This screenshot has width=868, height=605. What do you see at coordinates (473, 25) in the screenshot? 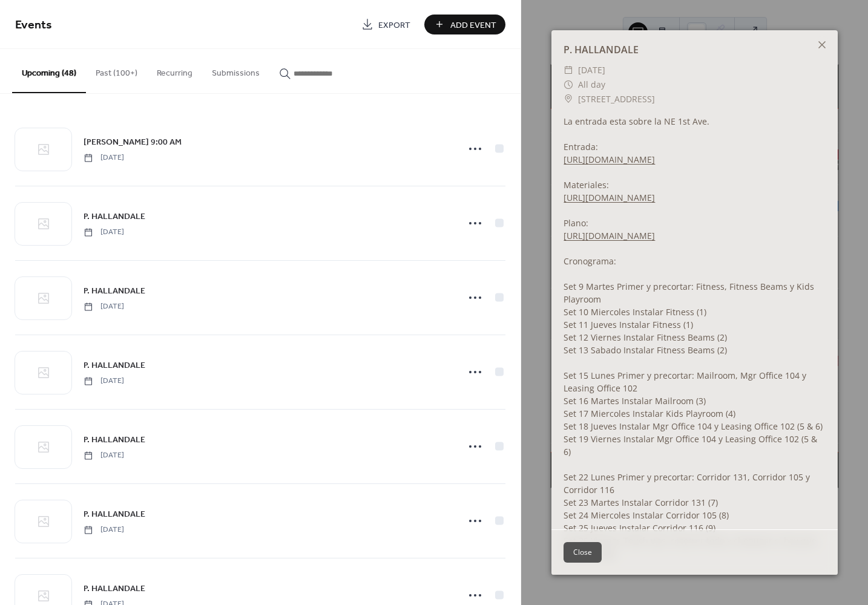
I see `span: Add Event` at bounding box center [473, 25].